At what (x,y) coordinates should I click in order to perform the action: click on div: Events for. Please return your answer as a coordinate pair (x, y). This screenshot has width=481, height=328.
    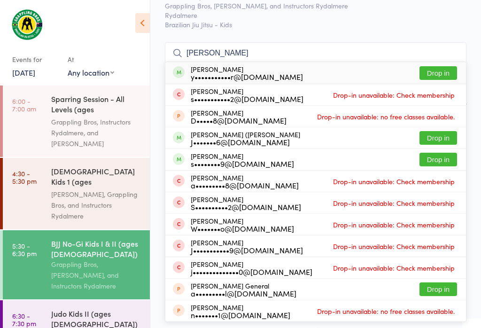
    Looking at the image, I should click on (35, 59).